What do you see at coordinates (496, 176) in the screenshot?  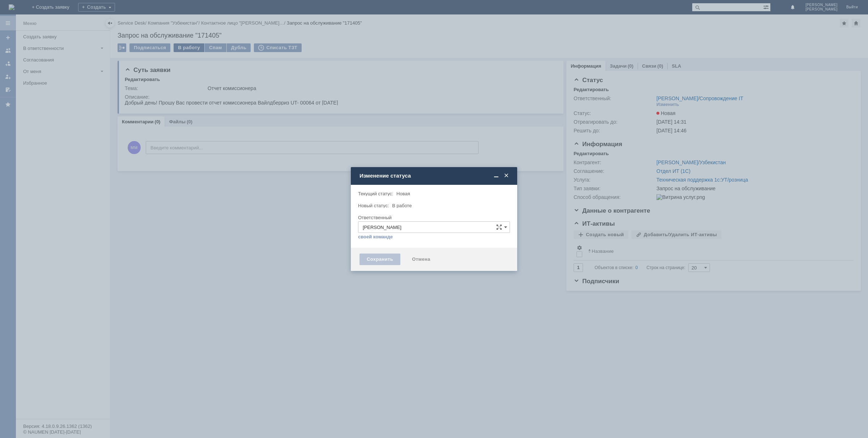 I see `span: Свернуть (Ctrl + M)` at bounding box center [496, 176].